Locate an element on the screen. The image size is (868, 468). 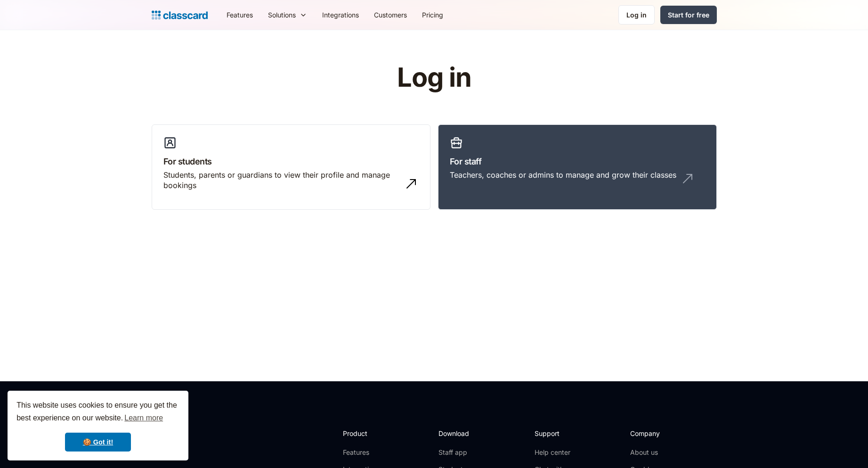
a: Help center is located at coordinates (553, 452).